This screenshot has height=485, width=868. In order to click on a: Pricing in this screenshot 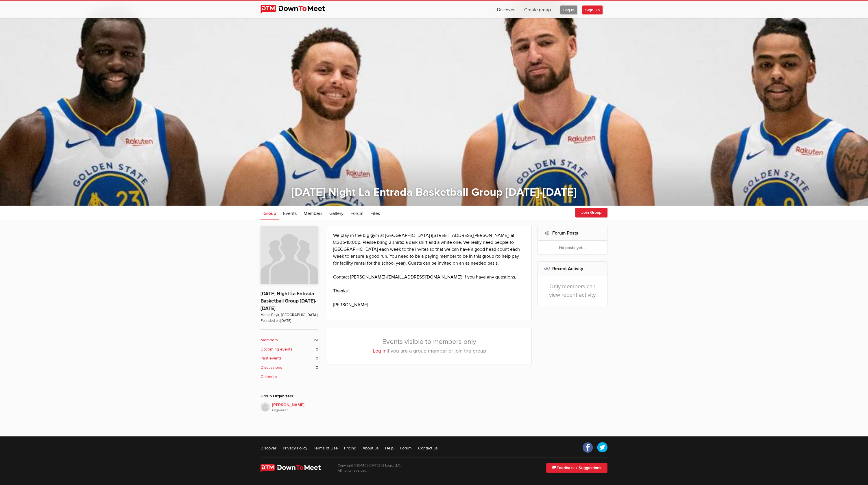, I will do `click(350, 447)`.